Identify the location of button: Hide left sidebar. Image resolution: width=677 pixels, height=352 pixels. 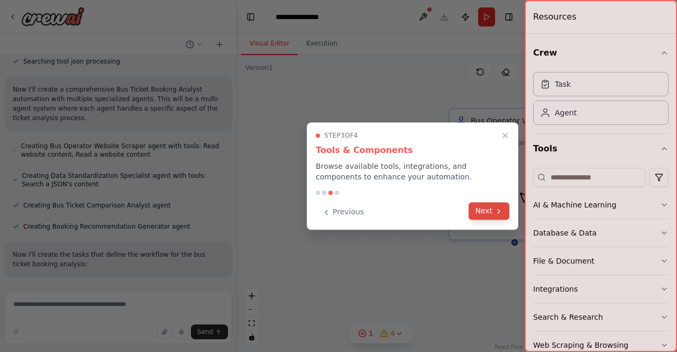
(251, 17).